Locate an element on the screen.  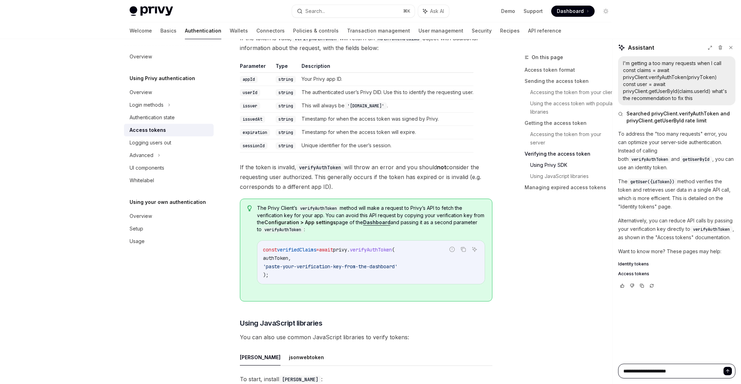
td: This will always be . is located at coordinates (386, 106).